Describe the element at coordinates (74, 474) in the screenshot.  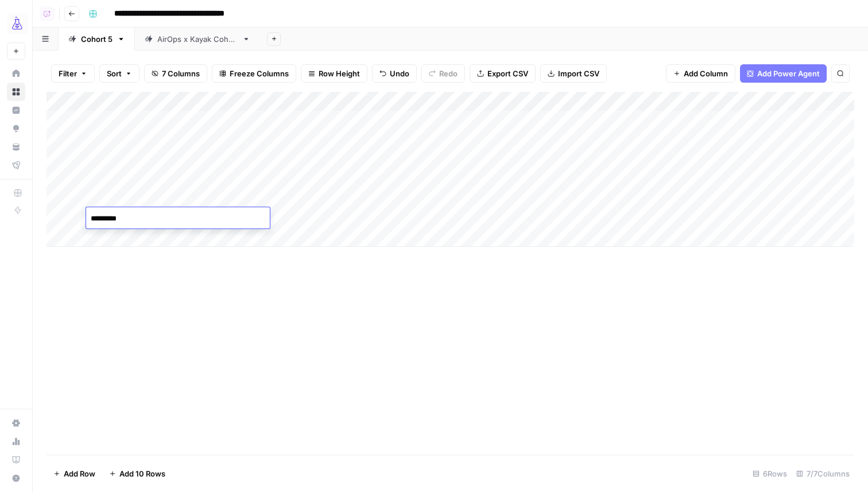
I see `button: Add Row` at that location.